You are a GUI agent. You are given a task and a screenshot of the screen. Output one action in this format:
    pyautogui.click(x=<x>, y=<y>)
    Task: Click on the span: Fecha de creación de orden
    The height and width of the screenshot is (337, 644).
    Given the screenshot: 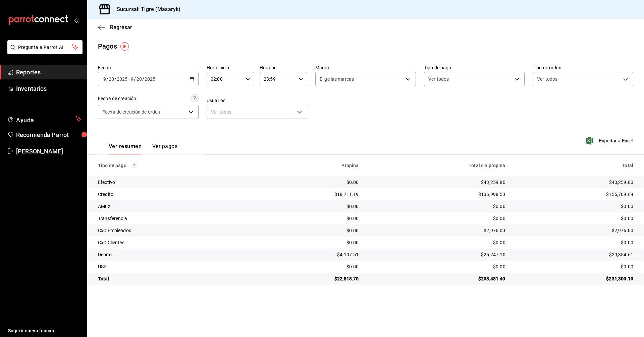 What is the action you would take?
    pyautogui.click(x=131, y=112)
    